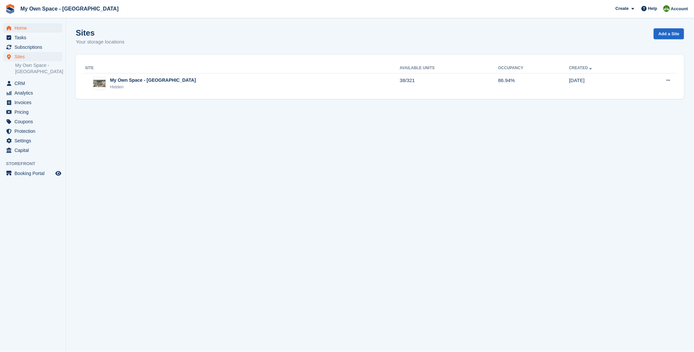 This screenshot has height=352, width=694. Describe the element at coordinates (34, 57) in the screenshot. I see `span: Sites` at that location.